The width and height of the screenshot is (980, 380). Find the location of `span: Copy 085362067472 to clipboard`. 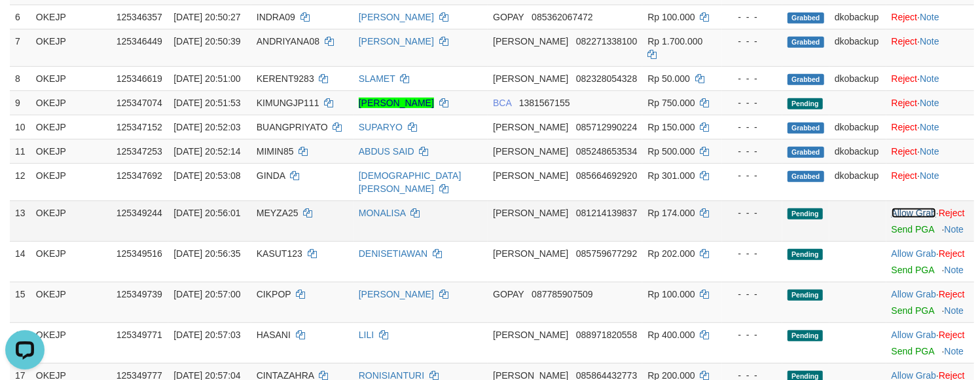

span: Copy 085362067472 to clipboard is located at coordinates (562, 17).